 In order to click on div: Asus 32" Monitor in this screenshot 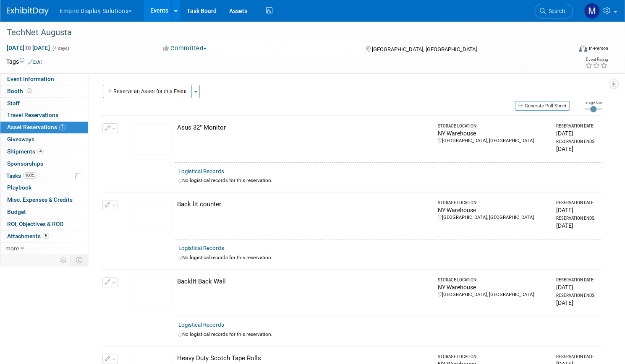, I will do `click(304, 127)`.